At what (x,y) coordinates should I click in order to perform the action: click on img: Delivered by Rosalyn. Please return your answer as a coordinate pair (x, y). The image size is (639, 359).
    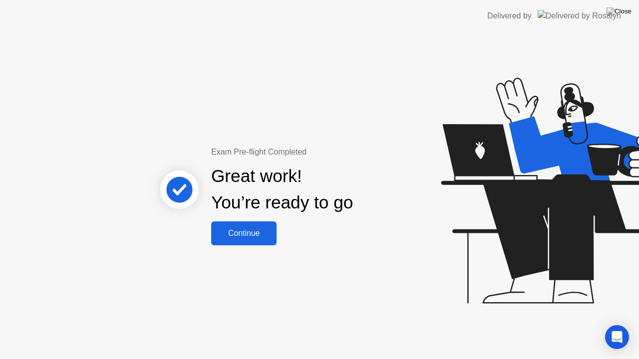
    Looking at the image, I should click on (579, 15).